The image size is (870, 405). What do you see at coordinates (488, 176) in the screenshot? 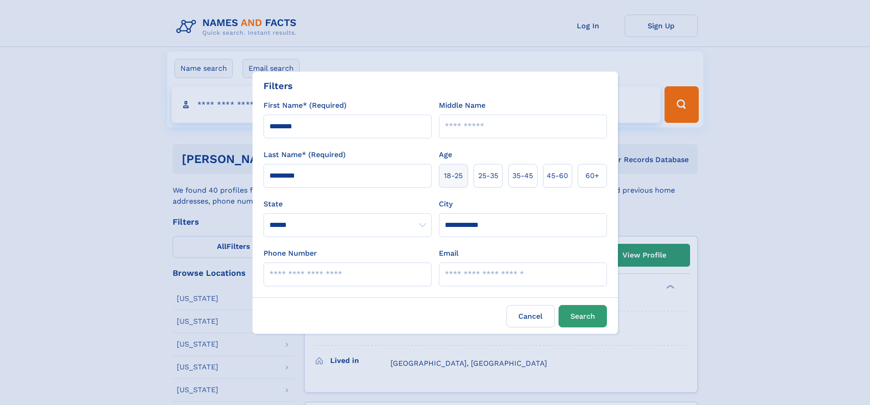
I see `span: 25‑35` at bounding box center [488, 176].